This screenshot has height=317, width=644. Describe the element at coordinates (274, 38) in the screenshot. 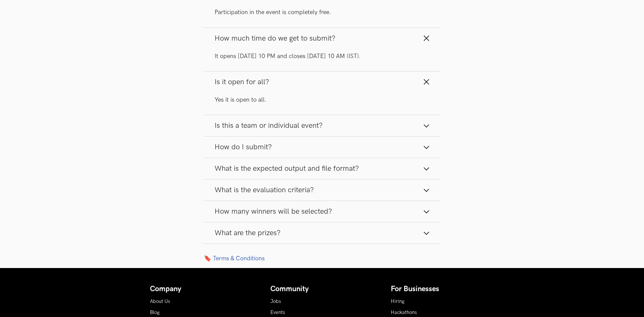

I see `span: How much time do we get to submit?` at that location.